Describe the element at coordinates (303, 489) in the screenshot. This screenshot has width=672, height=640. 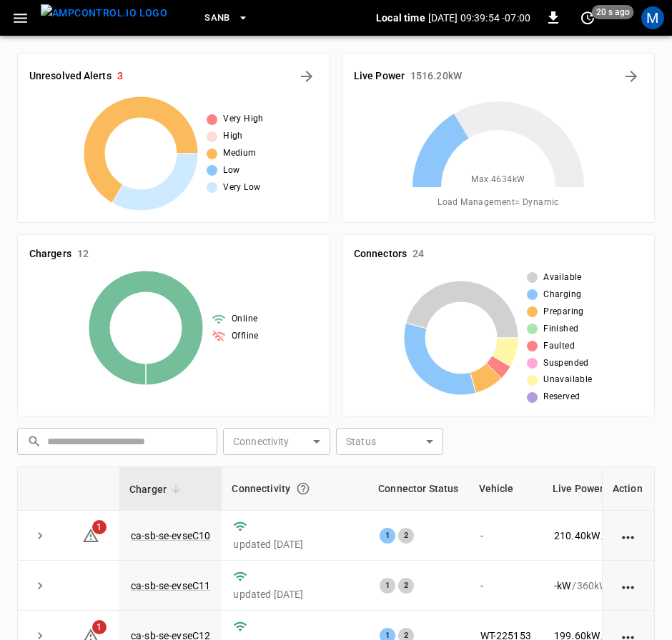
I see `button: Connection between the charger and our software.` at that location.